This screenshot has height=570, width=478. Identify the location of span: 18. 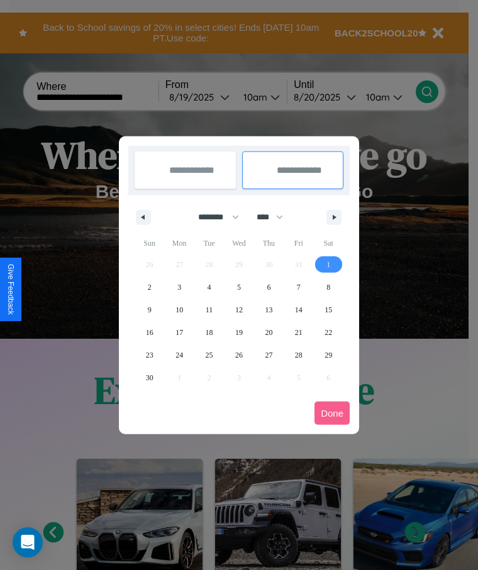
(209, 332).